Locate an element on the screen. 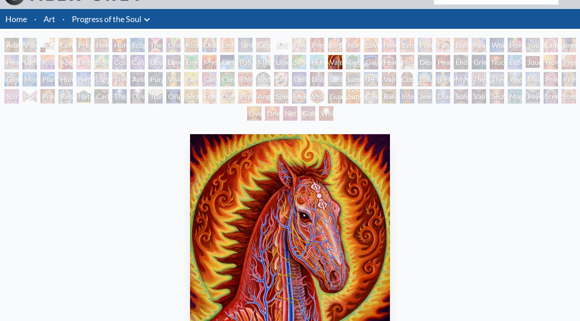 The width and height of the screenshot is (580, 321). div: Transfiguration is located at coordinates (156, 96).